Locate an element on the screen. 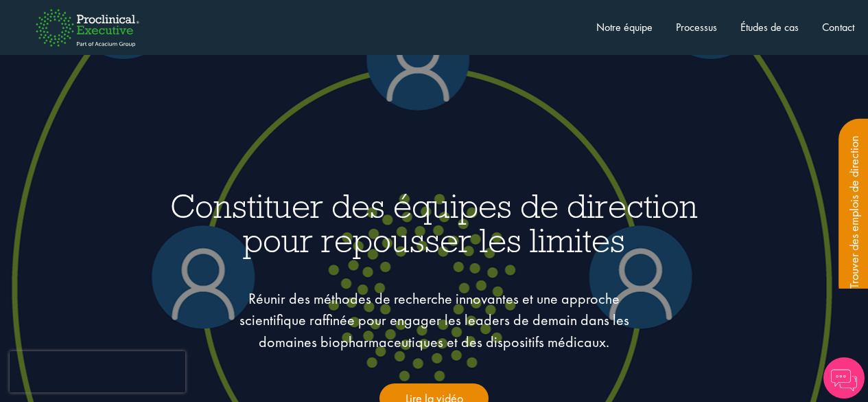 The width and height of the screenshot is (868, 402). font: Contact is located at coordinates (838, 26).